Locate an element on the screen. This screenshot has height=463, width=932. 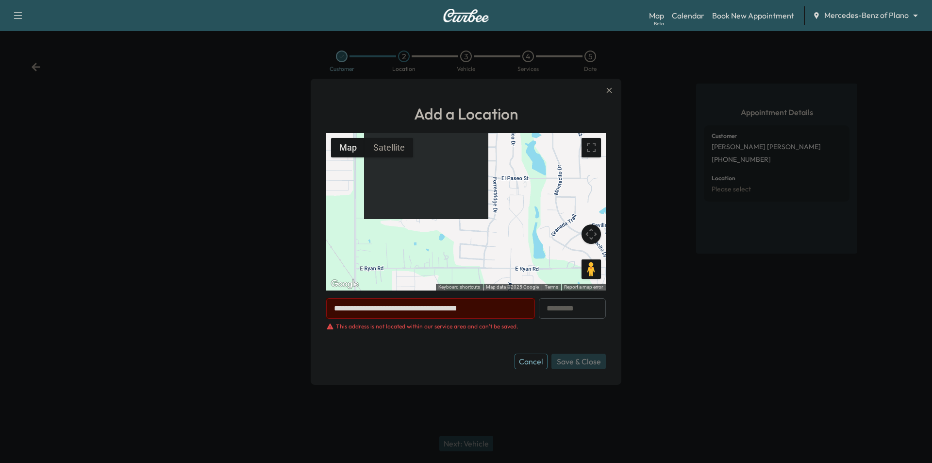
a: Report a map error is located at coordinates (584, 286).